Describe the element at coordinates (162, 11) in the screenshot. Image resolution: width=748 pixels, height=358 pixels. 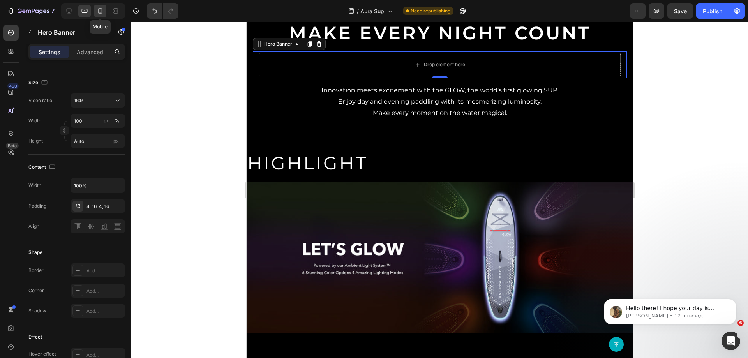
I see `div: Undo/Redo` at that location.